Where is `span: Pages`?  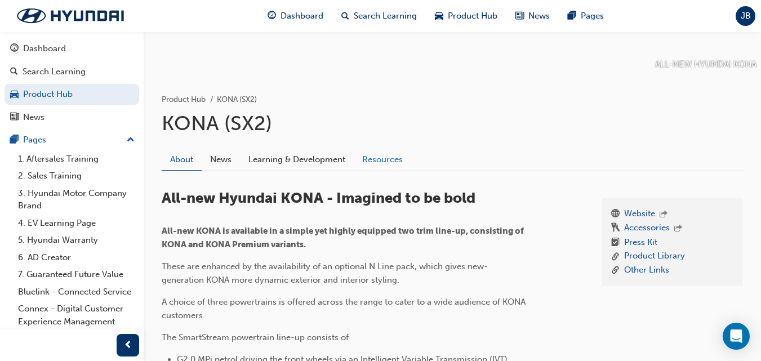 span: Pages is located at coordinates (592, 16).